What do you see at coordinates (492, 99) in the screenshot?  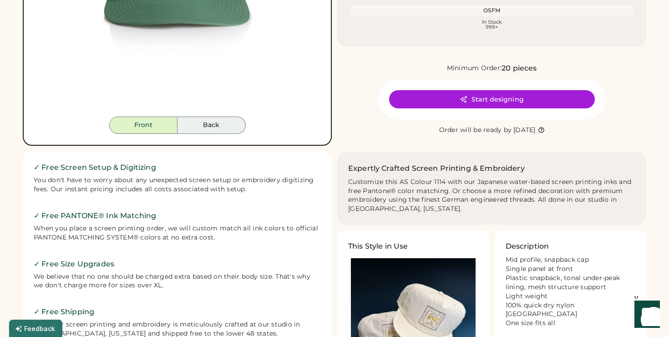 I see `button: Start designing` at bounding box center [492, 99].